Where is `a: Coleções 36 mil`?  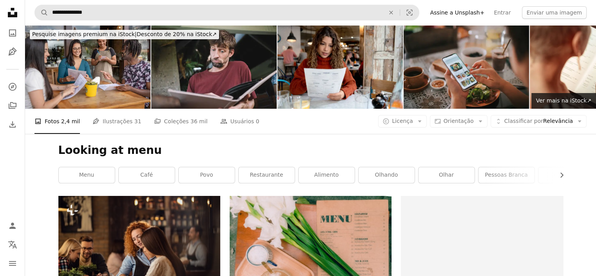
a: Coleções 36 mil is located at coordinates (181, 121).